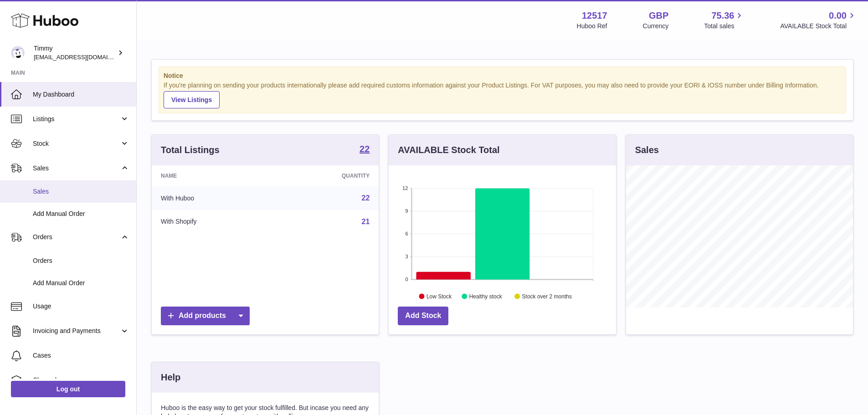 Image resolution: width=868 pixels, height=415 pixels. What do you see at coordinates (486, 296) in the screenshot?
I see `text: Healthy stock` at bounding box center [486, 296].